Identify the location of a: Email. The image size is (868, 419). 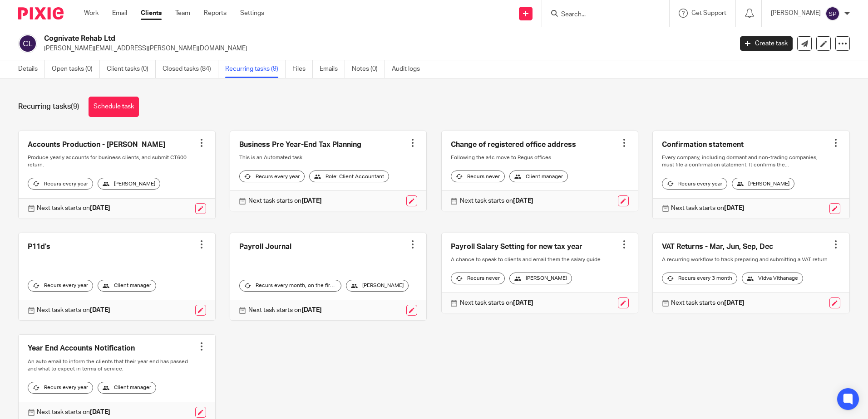
(119, 13).